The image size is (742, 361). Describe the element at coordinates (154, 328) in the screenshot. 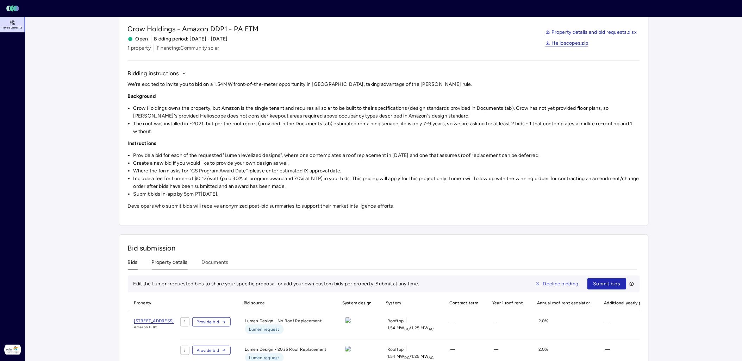

I see `span: Amazon DDP1` at that location.